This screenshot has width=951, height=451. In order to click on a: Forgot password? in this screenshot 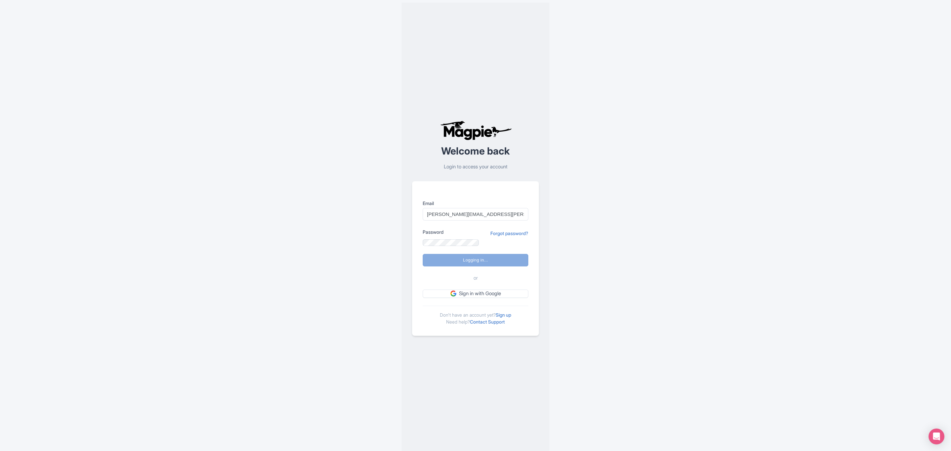, I will do `click(509, 233)`.